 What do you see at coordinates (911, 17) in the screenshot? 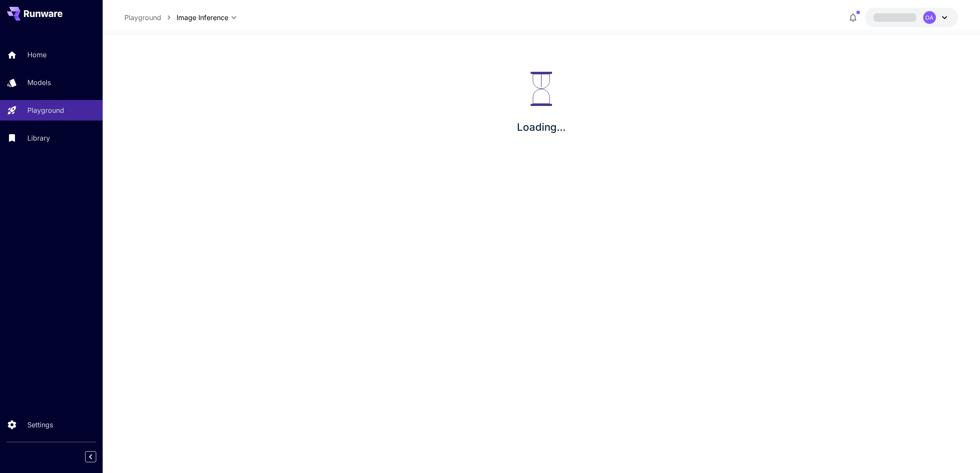
I see `button: OA` at bounding box center [911, 17].